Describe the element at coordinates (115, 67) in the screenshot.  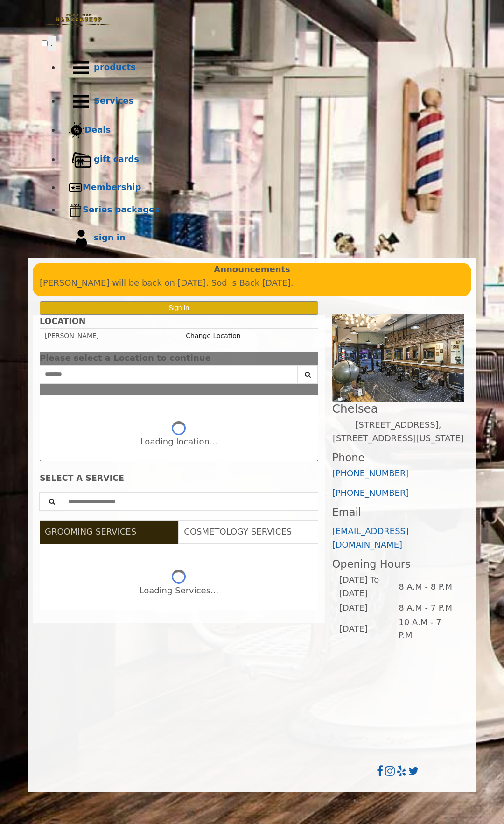
I see `b: products` at that location.